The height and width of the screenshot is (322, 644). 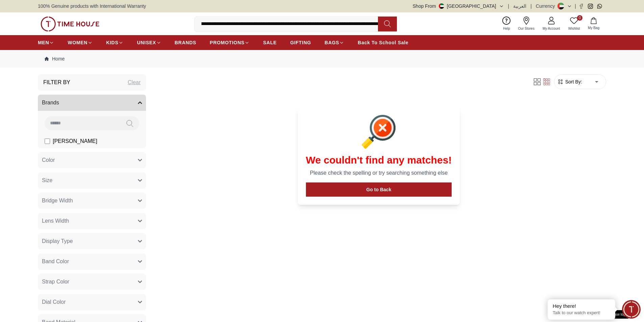 I want to click on span: Color, so click(x=48, y=160).